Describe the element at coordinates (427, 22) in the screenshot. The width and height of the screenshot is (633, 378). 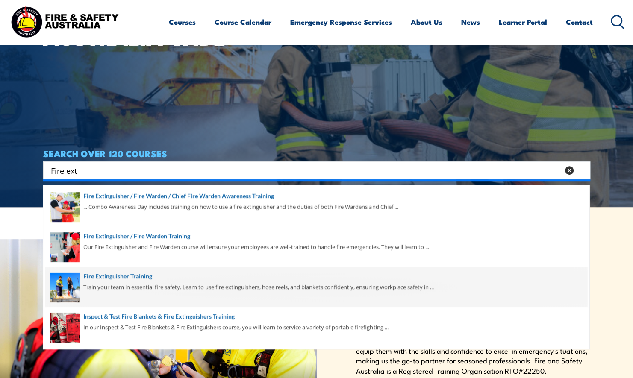
I see `a: About Us` at that location.